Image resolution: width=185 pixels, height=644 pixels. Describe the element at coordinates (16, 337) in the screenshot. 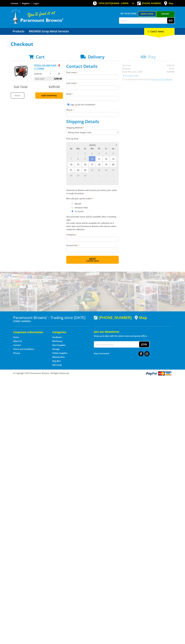

I see `a: Go to the Home page` at that location.